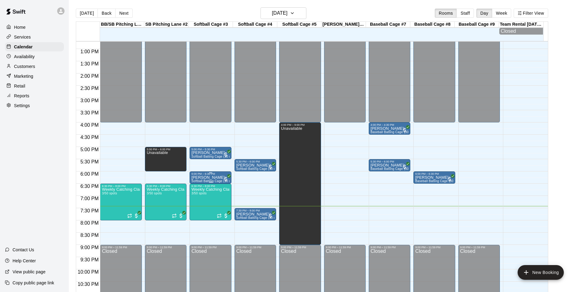  What do you see at coordinates (34, 37) in the screenshot?
I see `div: Services` at bounding box center [34, 37].